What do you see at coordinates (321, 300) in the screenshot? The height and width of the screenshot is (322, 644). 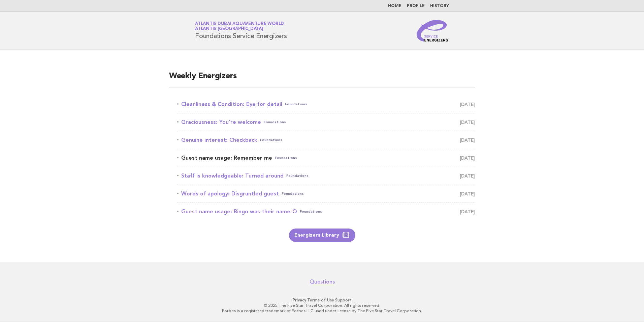 I see `a: Terms of Use` at bounding box center [321, 300].